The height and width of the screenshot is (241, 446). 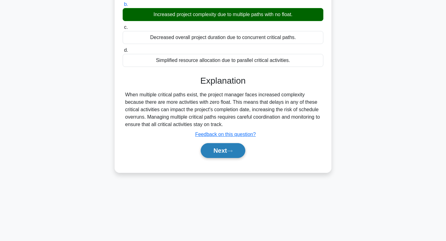 I want to click on u: Feedback on this question?, so click(x=225, y=134).